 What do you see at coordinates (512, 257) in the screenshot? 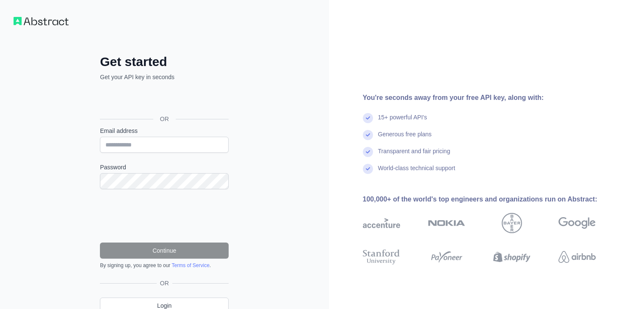
I see `img: shopify` at bounding box center [512, 257].